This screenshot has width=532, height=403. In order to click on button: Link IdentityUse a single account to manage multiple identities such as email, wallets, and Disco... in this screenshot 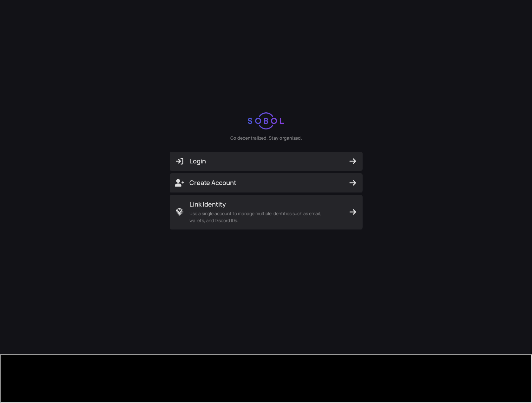, I will do `click(266, 212)`.